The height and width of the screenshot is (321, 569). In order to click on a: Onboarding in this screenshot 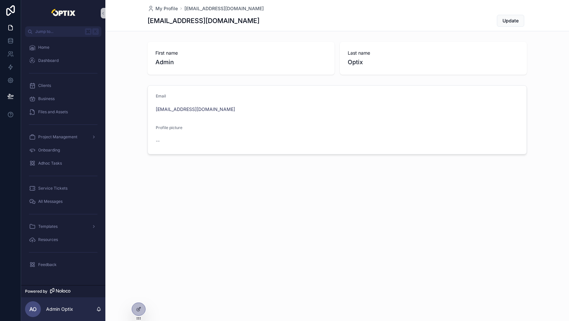, I will do `click(63, 150)`.